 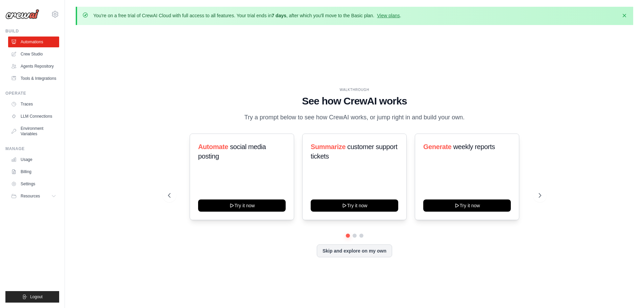 I want to click on p: Try a prompt below to see how CrewAI works, or jump right in and build your own., so click(x=355, y=117).